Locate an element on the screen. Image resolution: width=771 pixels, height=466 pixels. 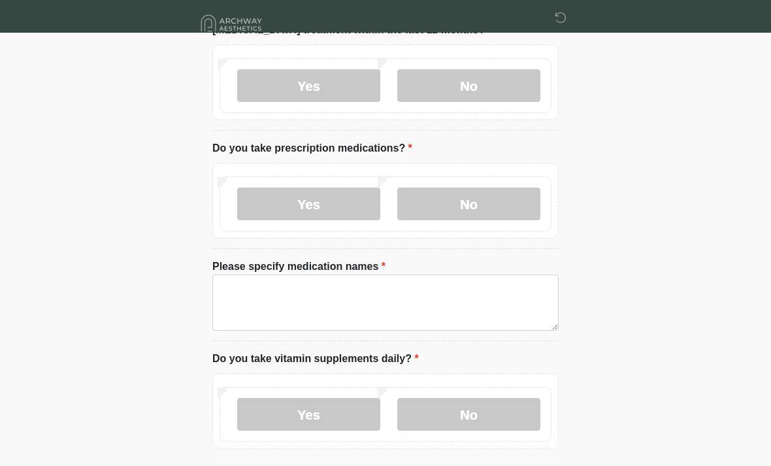
label: Please specify medication names is located at coordinates (298, 266).